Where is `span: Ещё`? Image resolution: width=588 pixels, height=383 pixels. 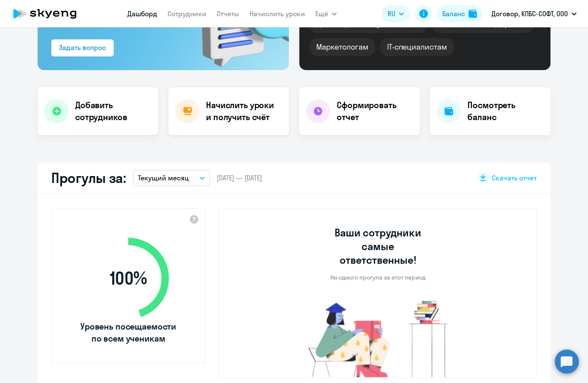 span: Ещё is located at coordinates (322, 14).